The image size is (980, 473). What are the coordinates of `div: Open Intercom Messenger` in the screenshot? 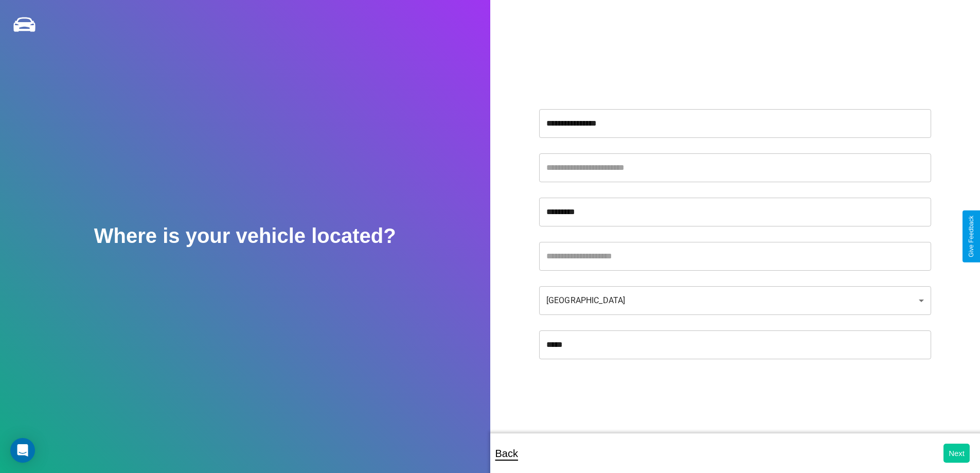 It's located at (23, 450).